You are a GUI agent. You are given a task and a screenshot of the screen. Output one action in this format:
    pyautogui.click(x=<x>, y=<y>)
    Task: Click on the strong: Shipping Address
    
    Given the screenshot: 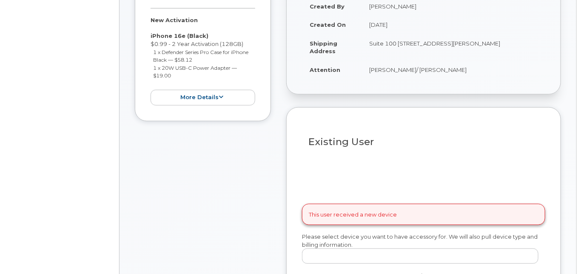 What is the action you would take?
    pyautogui.click(x=323, y=47)
    